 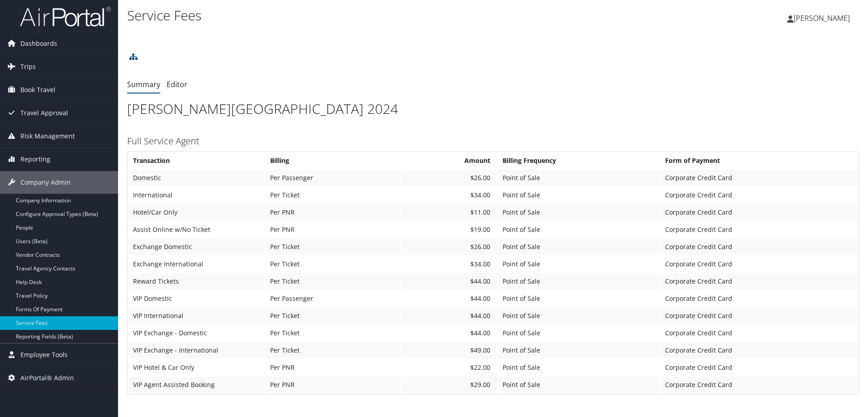 I want to click on span: Travel Approval, so click(x=44, y=113).